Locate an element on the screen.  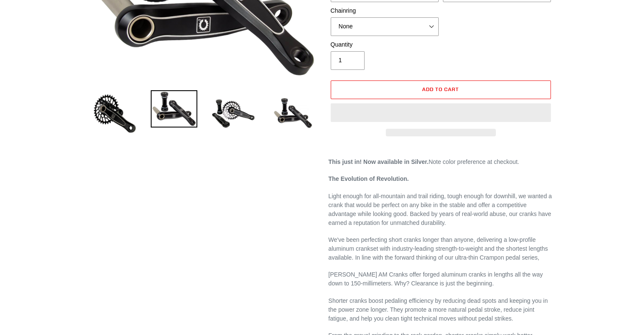
p: Note color preference at checkout. is located at coordinates (441, 162).